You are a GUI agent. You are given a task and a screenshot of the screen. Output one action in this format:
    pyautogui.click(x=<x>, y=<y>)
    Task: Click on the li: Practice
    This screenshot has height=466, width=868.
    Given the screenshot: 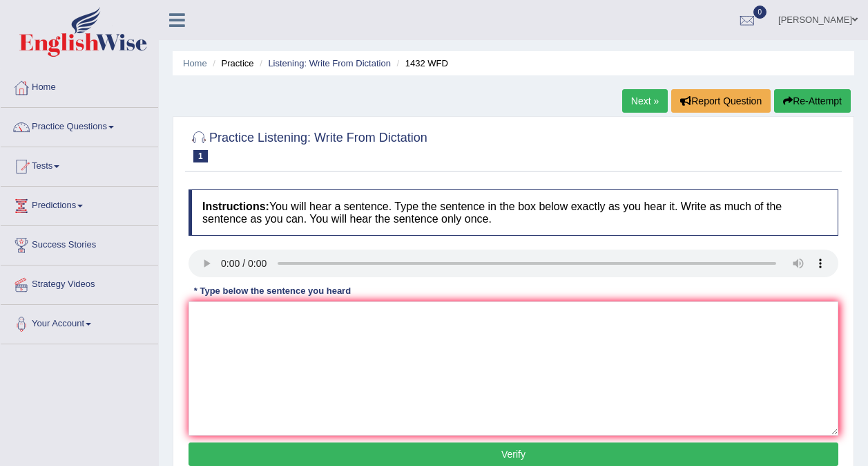 What is the action you would take?
    pyautogui.click(x=231, y=63)
    